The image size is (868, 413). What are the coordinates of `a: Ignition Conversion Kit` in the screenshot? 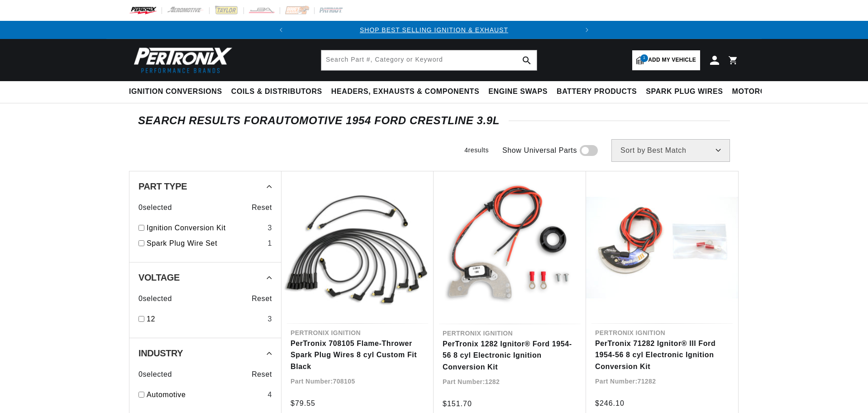 It's located at (205, 227).